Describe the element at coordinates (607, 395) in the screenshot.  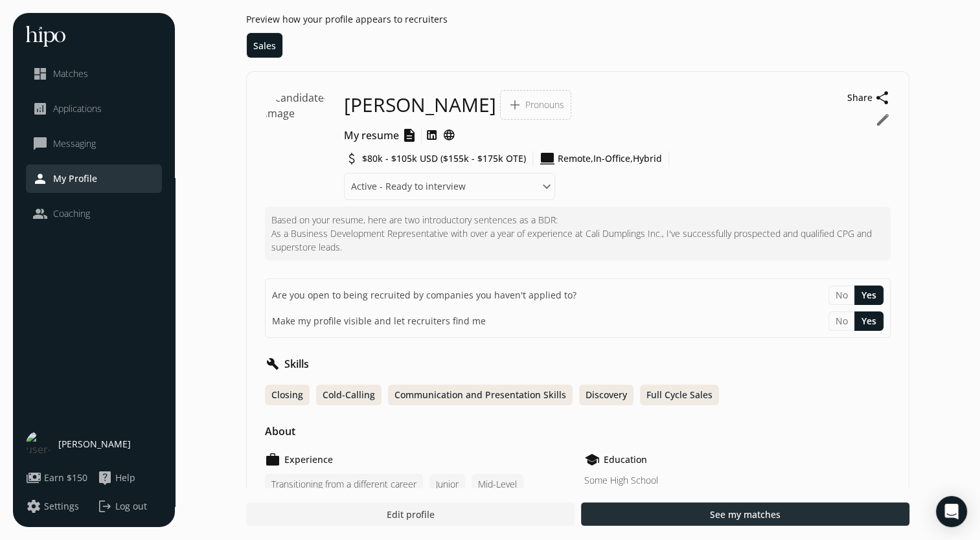
I see `div: Discovery` at that location.